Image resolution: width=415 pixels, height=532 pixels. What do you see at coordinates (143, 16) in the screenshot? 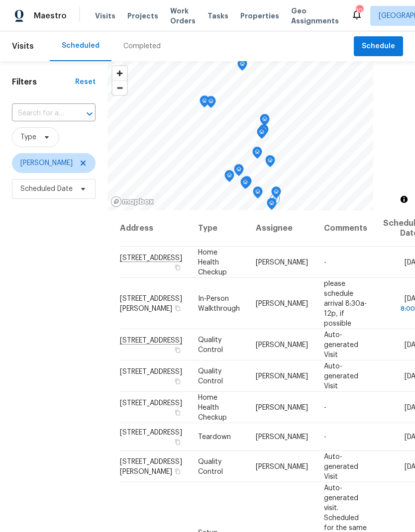
I see `span: Projects` at bounding box center [143, 16].